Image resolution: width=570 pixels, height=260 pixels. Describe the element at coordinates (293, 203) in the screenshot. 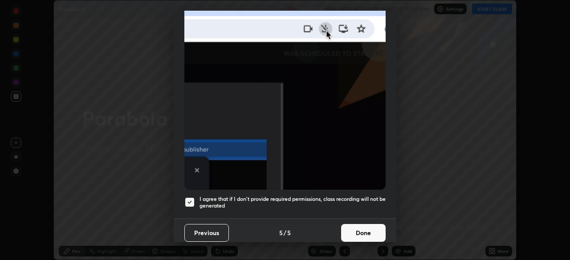

I see `h5: I agree that if I don't provide required permissions, class recording will not be generated` at that location.